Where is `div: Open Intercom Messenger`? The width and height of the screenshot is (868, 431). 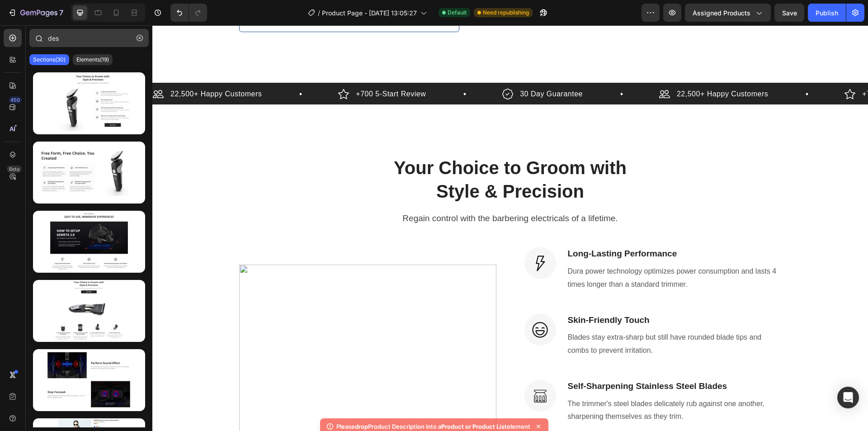 div: Open Intercom Messenger is located at coordinates (848, 398).